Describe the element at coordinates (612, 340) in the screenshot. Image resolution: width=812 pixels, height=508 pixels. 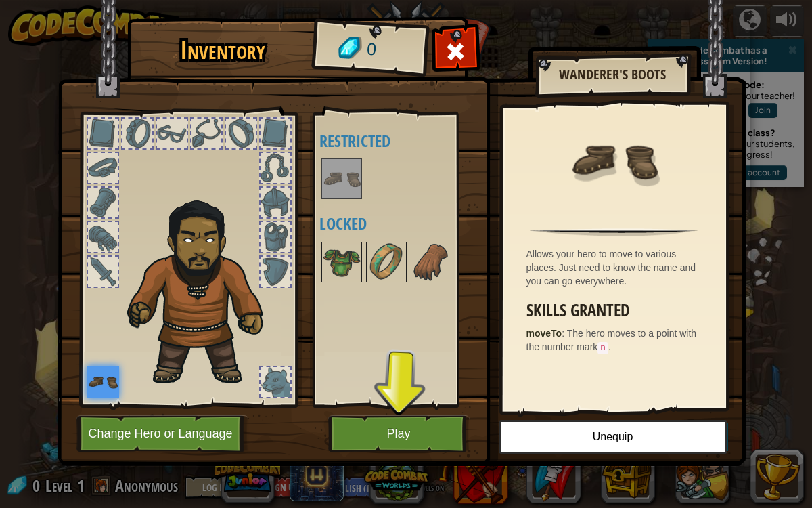
I see `span: The hero moves to a point with the number mark .` at that location.